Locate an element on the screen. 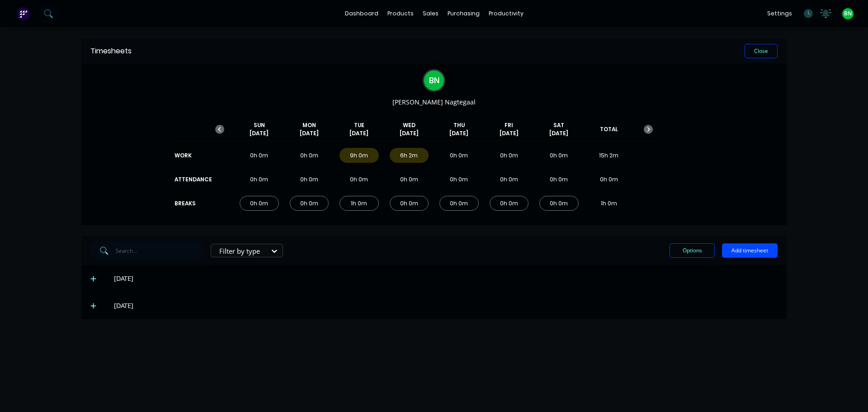 The height and width of the screenshot is (412, 868). div: 9h 0m is located at coordinates (359, 155).